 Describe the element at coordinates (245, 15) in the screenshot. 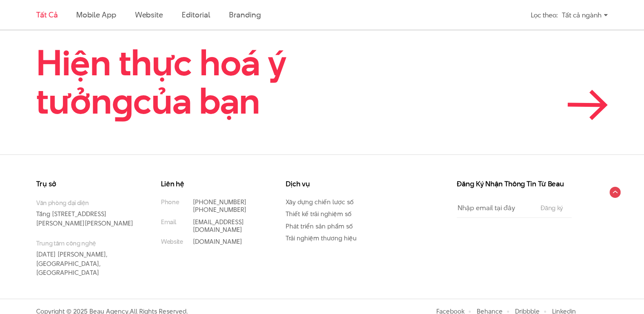

I see `a: Branding` at that location.